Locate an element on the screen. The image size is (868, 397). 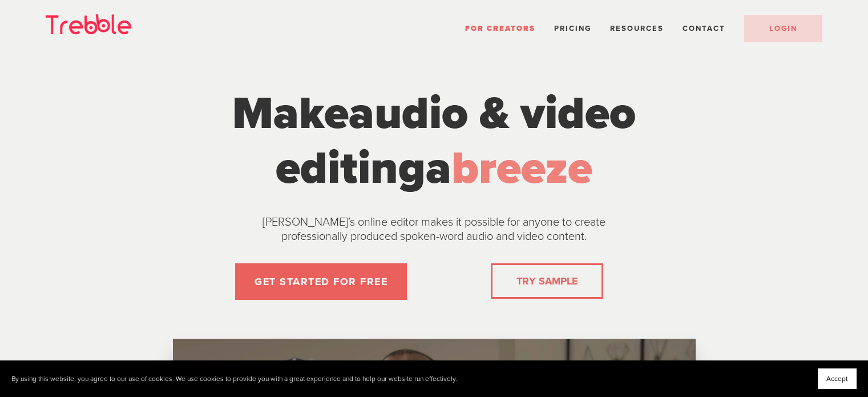
span: editing is located at coordinates (351, 168).